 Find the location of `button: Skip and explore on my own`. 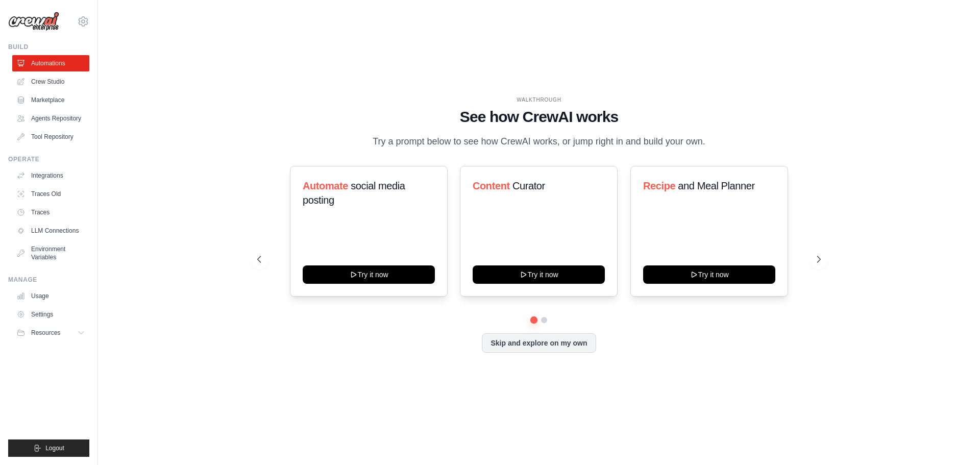

button: Skip and explore on my own is located at coordinates (538, 343).